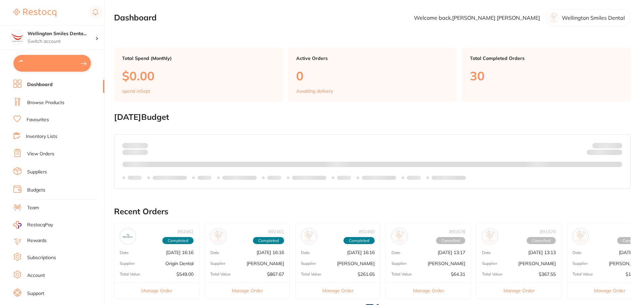 The height and width of the screenshot is (305, 644). Describe the element at coordinates (198, 75) in the screenshot. I see `a: Total Spend (Monthly)$0.00spend inSept` at that location.